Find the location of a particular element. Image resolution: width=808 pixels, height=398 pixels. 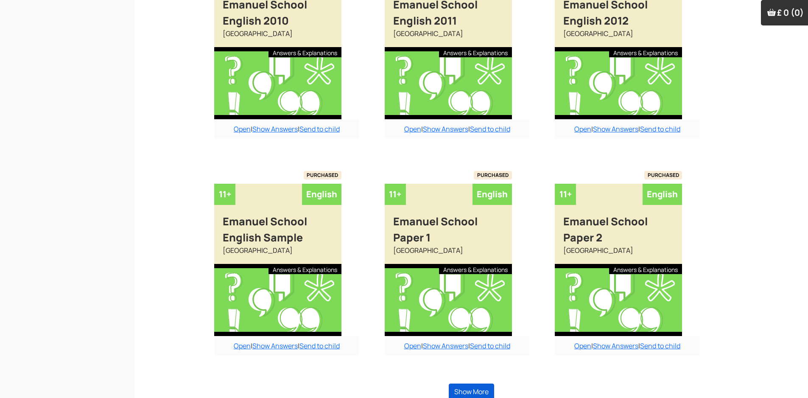

div: Emanuel School Paper 2 is located at coordinates (618, 225).